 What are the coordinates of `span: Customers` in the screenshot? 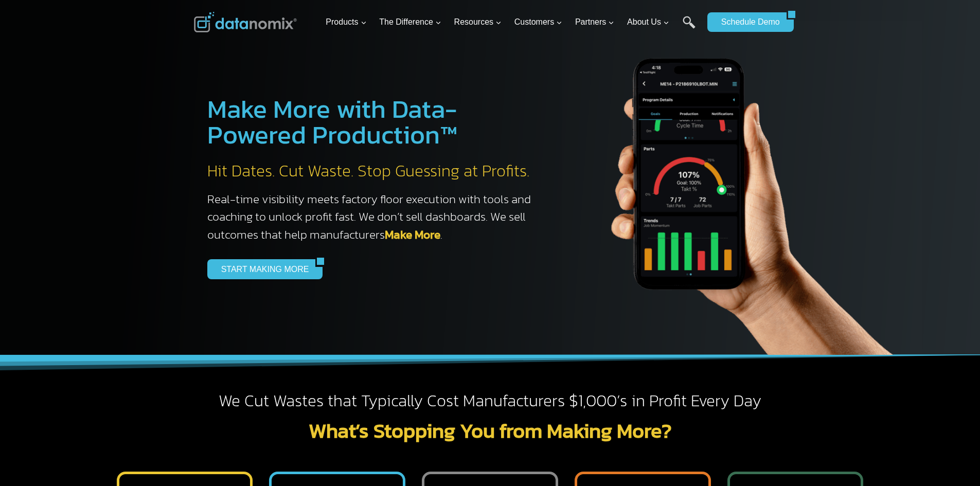 It's located at (538, 22).